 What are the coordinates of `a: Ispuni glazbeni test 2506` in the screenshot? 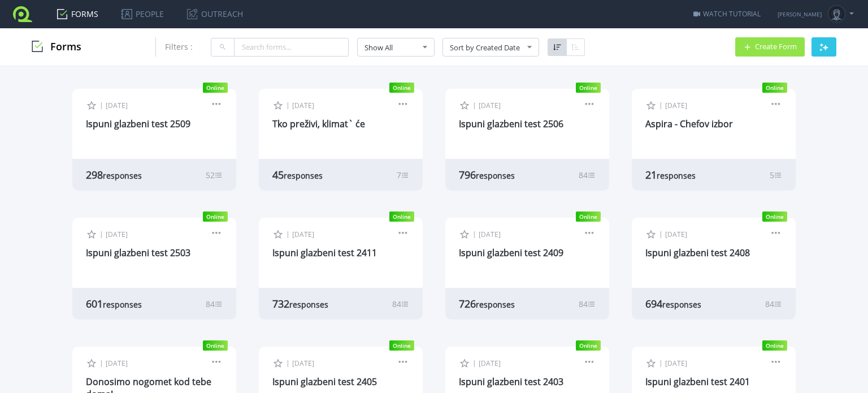 It's located at (511, 124).